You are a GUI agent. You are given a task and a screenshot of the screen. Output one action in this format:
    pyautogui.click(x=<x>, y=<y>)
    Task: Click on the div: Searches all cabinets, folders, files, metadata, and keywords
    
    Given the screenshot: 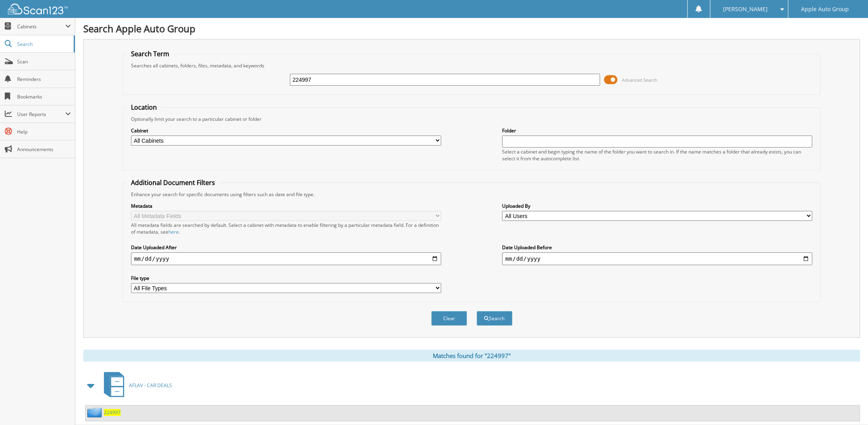 What is the action you would take?
    pyautogui.click(x=471, y=66)
    